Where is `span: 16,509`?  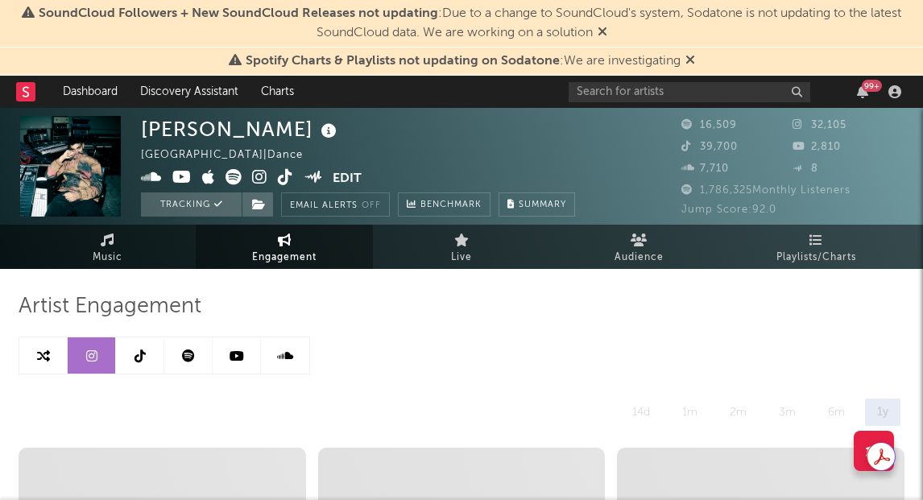
span: 16,509 is located at coordinates (709, 125).